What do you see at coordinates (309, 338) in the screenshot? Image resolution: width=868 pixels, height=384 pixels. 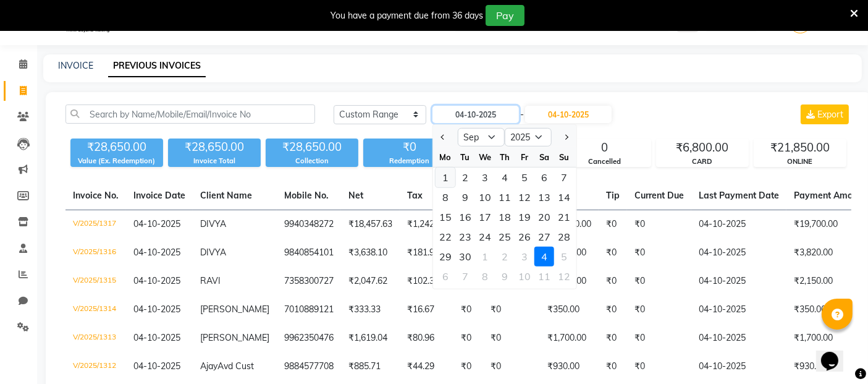 I see `td: 9962350476` at bounding box center [309, 338].